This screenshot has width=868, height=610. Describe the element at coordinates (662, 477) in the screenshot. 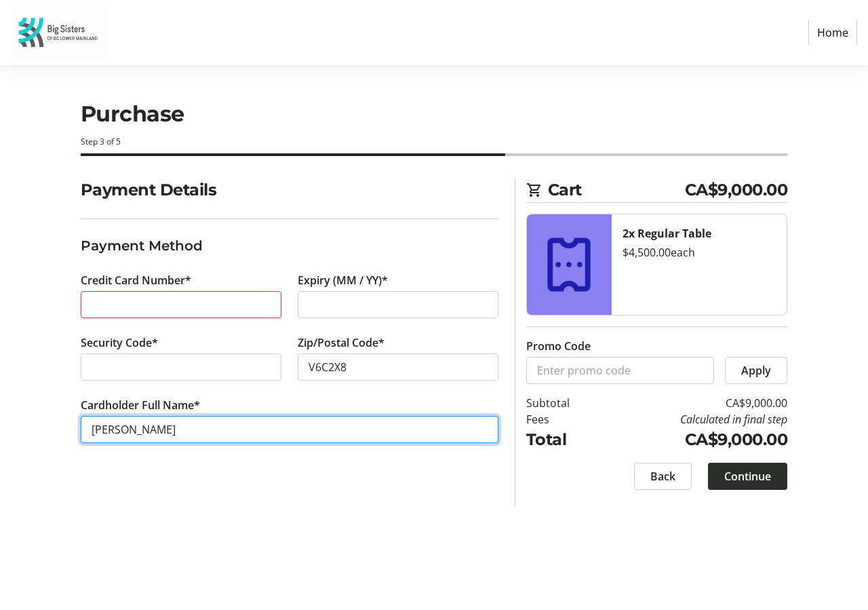

I see `span: Back` at that location.